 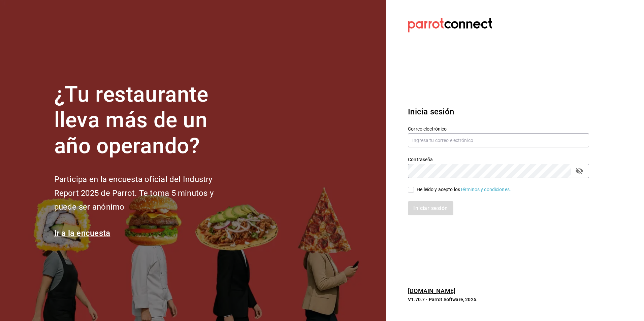 I want to click on label: Contraseña, so click(x=498, y=159).